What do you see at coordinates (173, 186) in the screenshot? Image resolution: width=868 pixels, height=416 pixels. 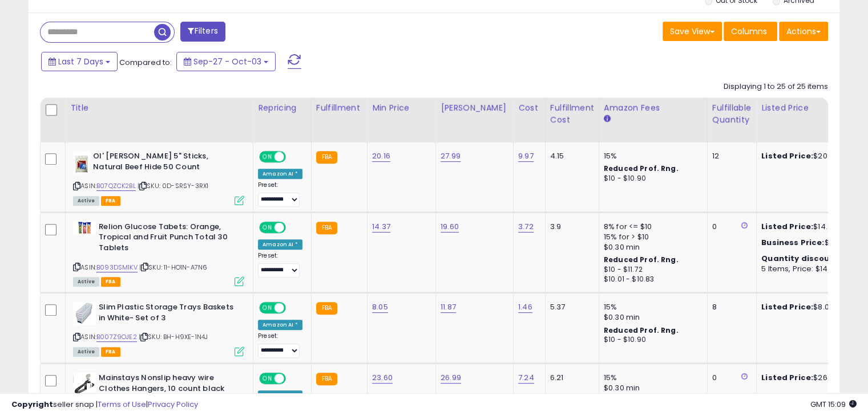 I see `span: | SKU: 0D-SRSY-3RX1` at bounding box center [173, 186].